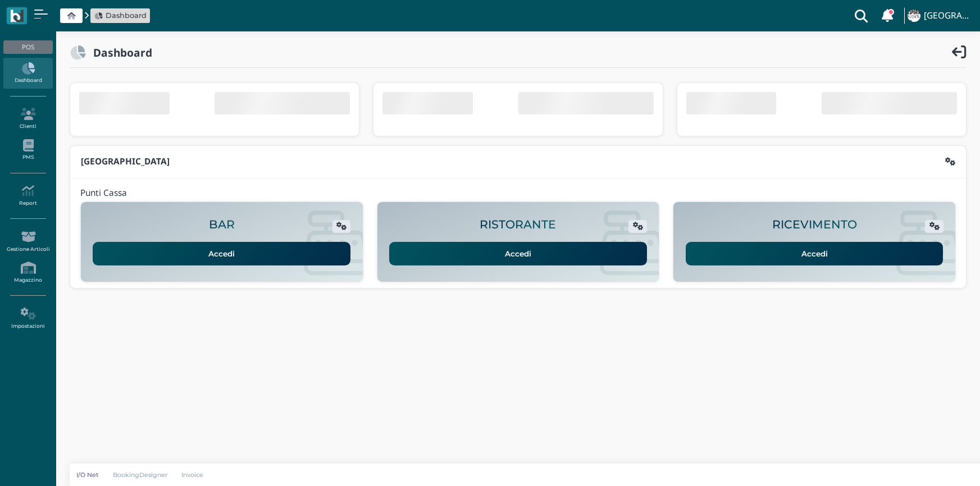  Describe the element at coordinates (28, 318) in the screenshot. I see `a: Impostazioni` at that location.